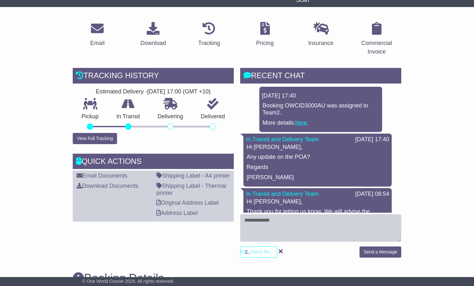 This screenshot has height=286, width=474. What do you see at coordinates (153, 43) in the screenshot?
I see `div: Download` at bounding box center [153, 43].